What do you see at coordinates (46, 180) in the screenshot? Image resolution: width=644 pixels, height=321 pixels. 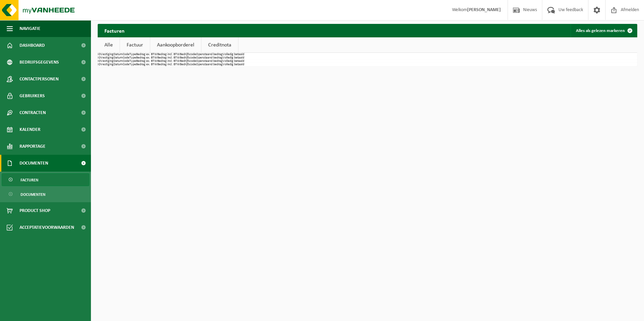 I see `a: Facturen` at bounding box center [46, 180].